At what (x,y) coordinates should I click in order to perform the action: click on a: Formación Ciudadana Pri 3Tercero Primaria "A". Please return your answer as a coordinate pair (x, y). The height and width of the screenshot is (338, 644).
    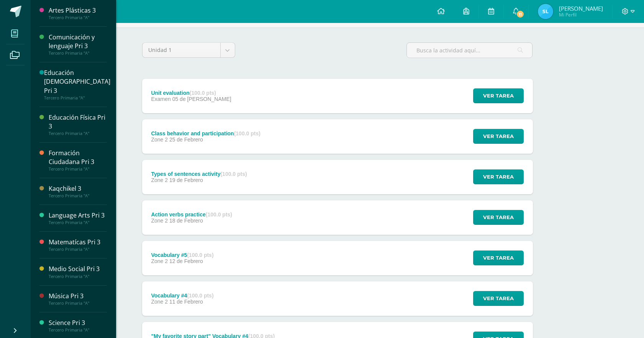
    Looking at the image, I should click on (78, 160).